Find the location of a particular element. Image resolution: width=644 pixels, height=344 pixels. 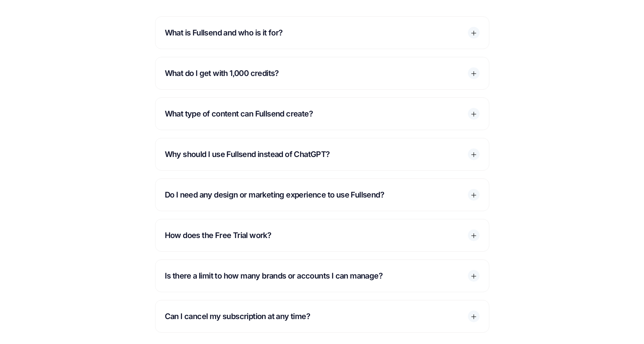

div: Is there a limit to how many brands or accounts I can manage? is located at coordinates (322, 276).